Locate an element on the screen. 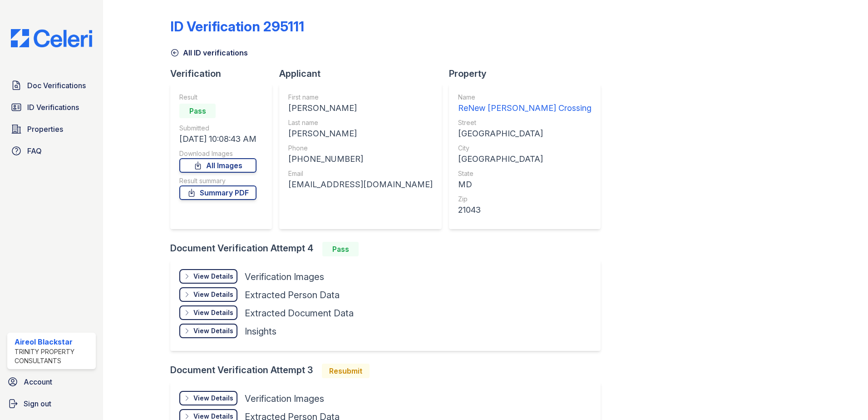 The height and width of the screenshot is (420, 868). div: ID Verification 295111 is located at coordinates (237, 27).